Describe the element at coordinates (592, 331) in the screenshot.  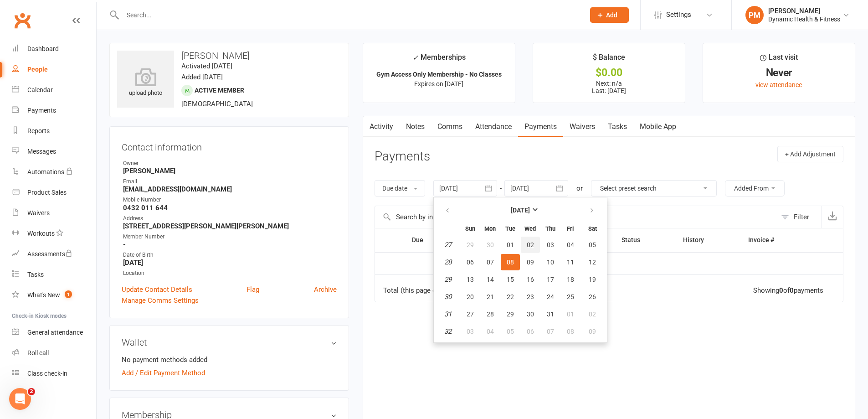
I see `button: 09` at that location.